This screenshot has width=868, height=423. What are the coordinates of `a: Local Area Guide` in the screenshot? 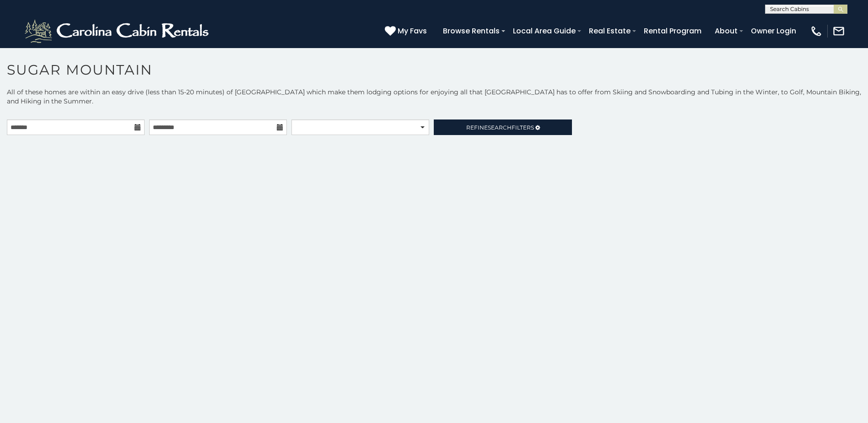 It's located at (544, 31).